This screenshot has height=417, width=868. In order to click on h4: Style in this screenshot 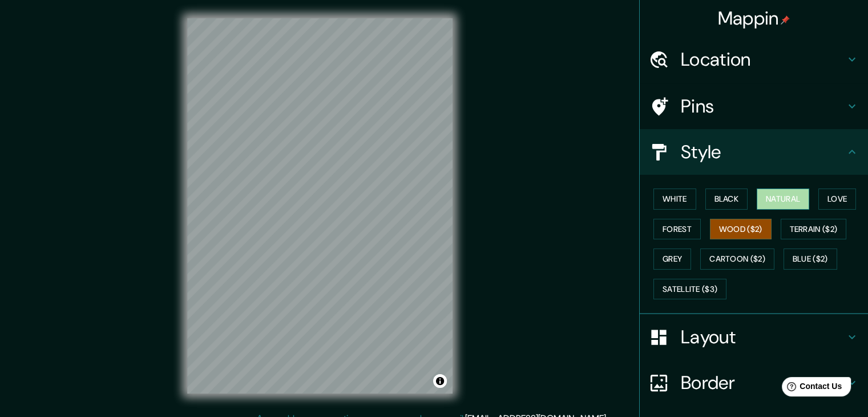, I will do `click(763, 152)`.